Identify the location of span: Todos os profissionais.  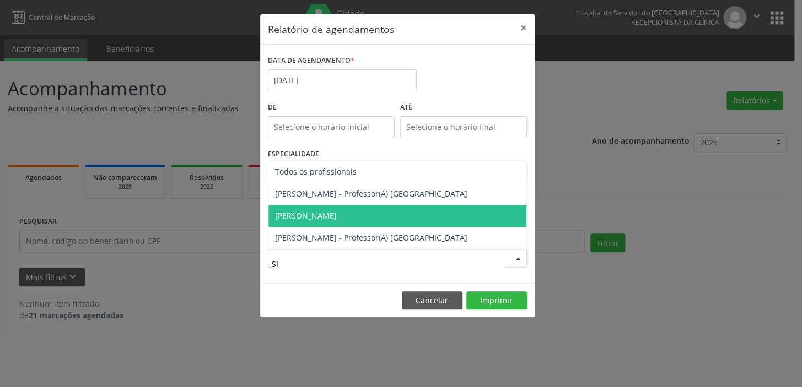
(316, 171).